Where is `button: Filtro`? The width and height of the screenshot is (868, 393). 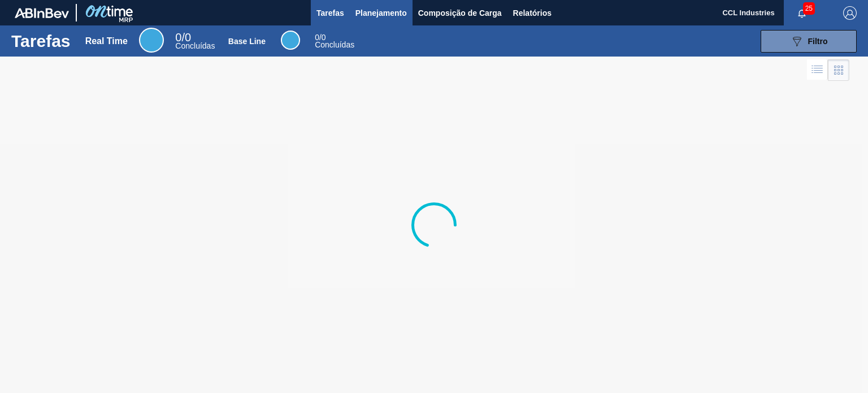 button: Filtro is located at coordinates (809, 42).